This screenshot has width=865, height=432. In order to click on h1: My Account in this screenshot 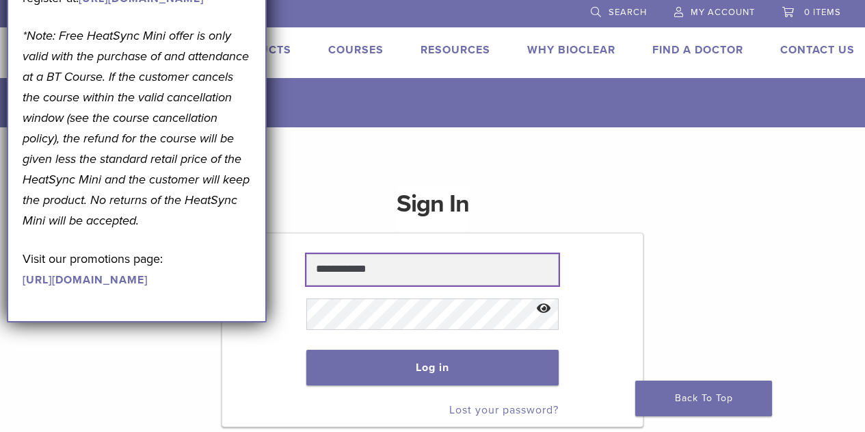, I will do `click(449, 103)`.